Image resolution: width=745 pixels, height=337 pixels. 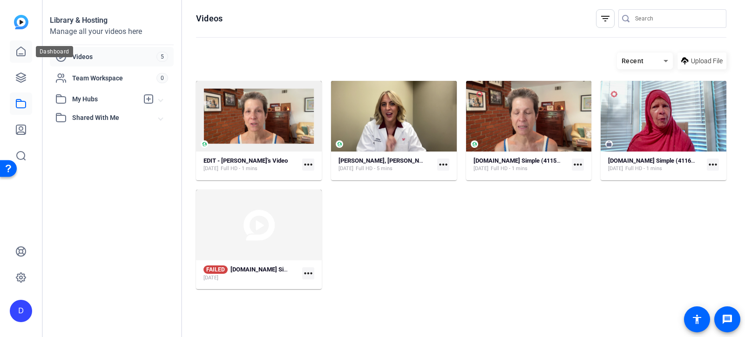 What do you see at coordinates (105, 99) in the screenshot?
I see `span: My Hubs` at bounding box center [105, 99].